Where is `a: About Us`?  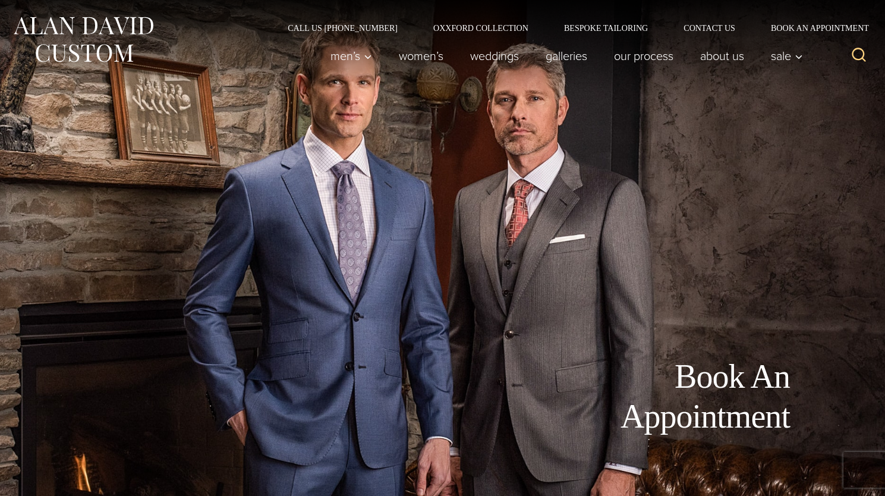
a: About Us is located at coordinates (722, 56).